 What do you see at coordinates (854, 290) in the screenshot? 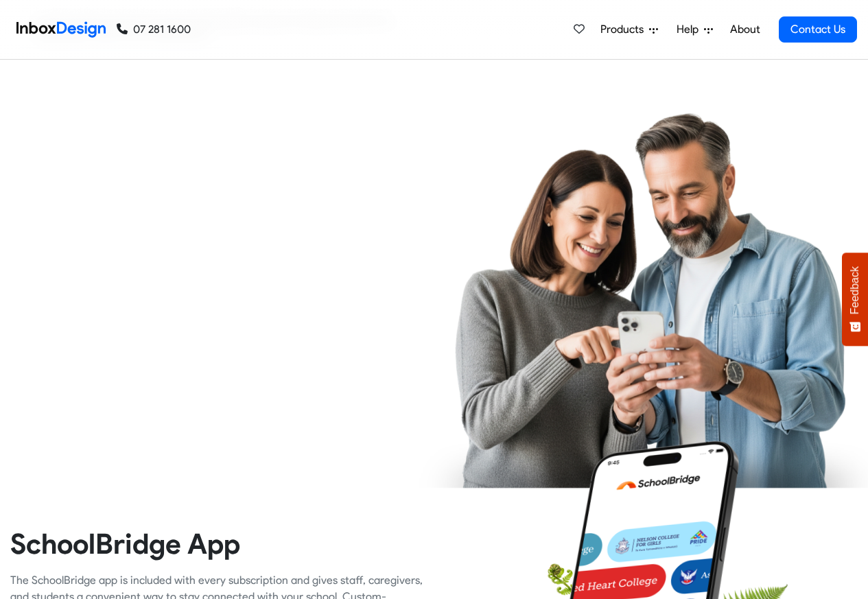
I see `span: Feedback` at bounding box center [854, 290].